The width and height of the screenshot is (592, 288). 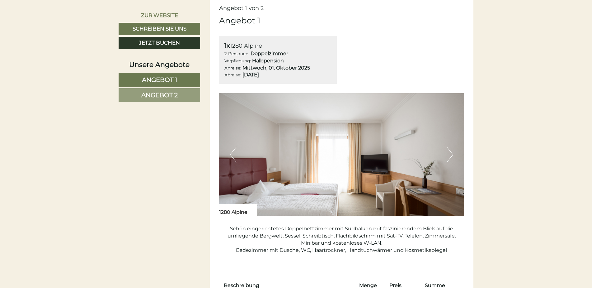 I want to click on b: Doppelzimmer, so click(x=269, y=53).